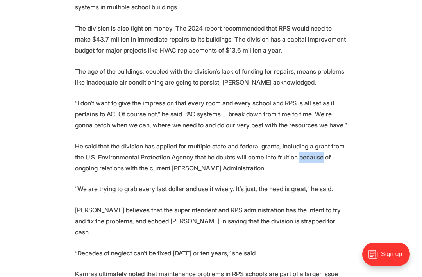 The width and height of the screenshot is (422, 277). What do you see at coordinates (211, 39) in the screenshot?
I see `p: The division is also tight on money. The 2024 report recommended that RPS would need to make $43....` at bounding box center [211, 39].